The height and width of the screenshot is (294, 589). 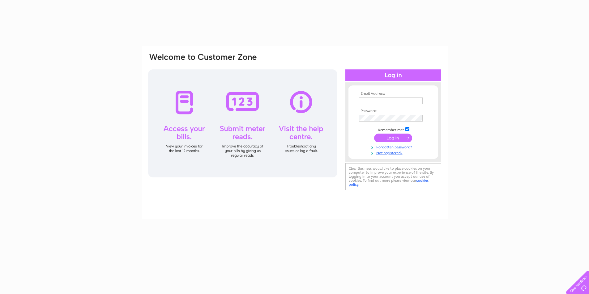 I want to click on div: Clear Business would like to place cookies on your computer to improve your experience of the sit..., so click(x=393, y=177).